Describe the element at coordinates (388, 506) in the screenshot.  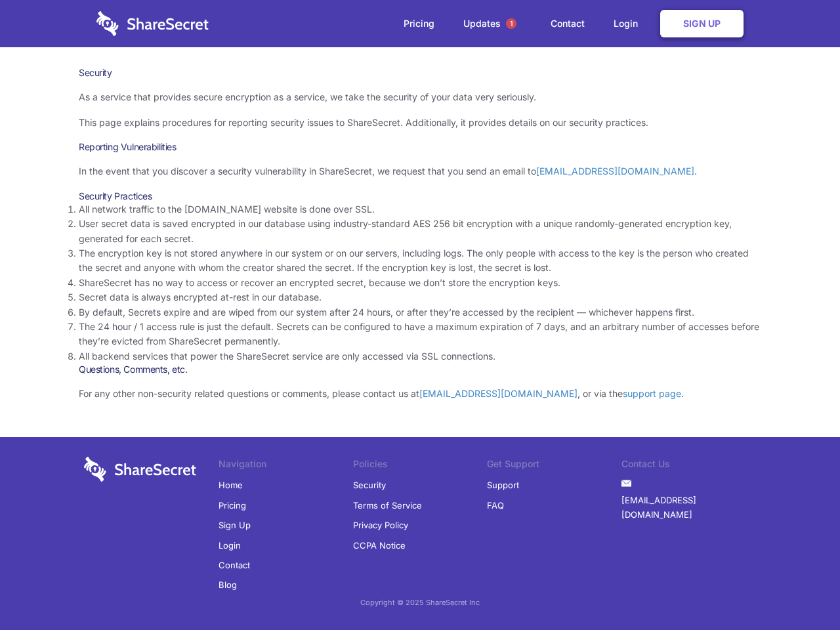
I see `a: Terms of Service` at that location.